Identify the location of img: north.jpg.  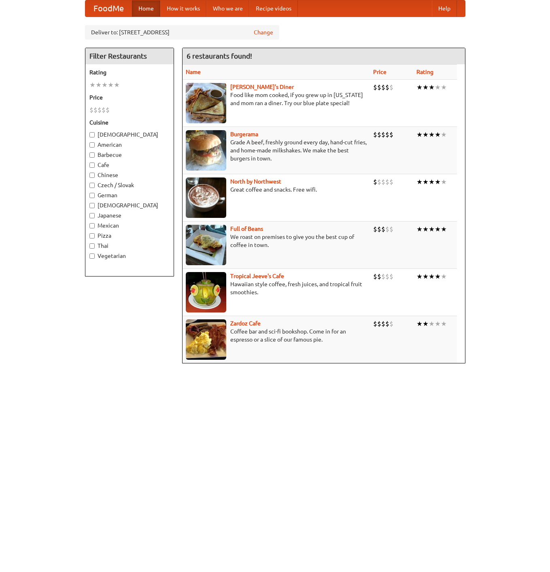
(206, 198).